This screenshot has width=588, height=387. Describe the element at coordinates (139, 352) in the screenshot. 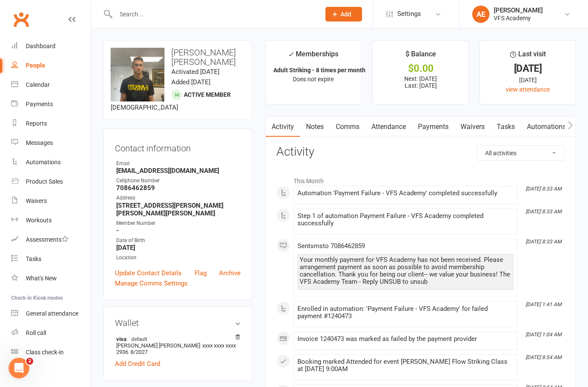

I see `span: 8/2027` at that location.